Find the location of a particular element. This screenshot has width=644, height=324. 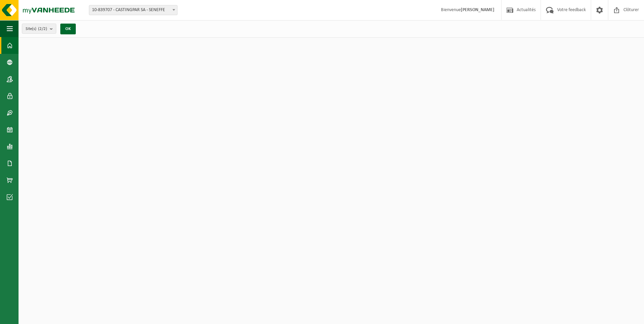

span: 10-839707 - CASTINGPAR SA - SENEFFE is located at coordinates (133, 10).